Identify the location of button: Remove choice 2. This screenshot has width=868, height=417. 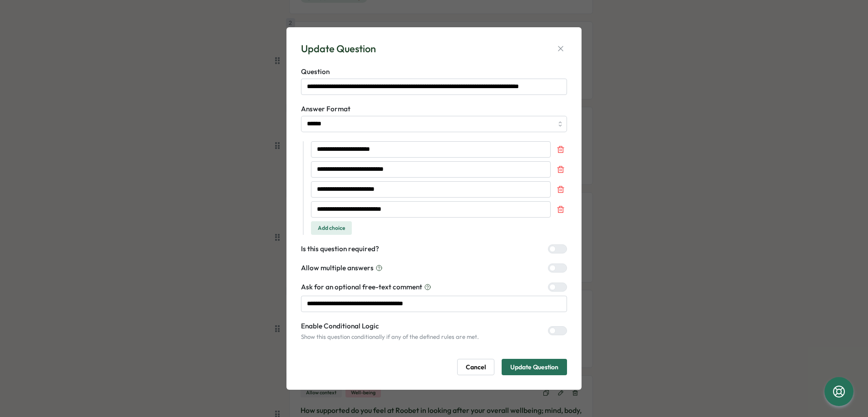
(561, 170).